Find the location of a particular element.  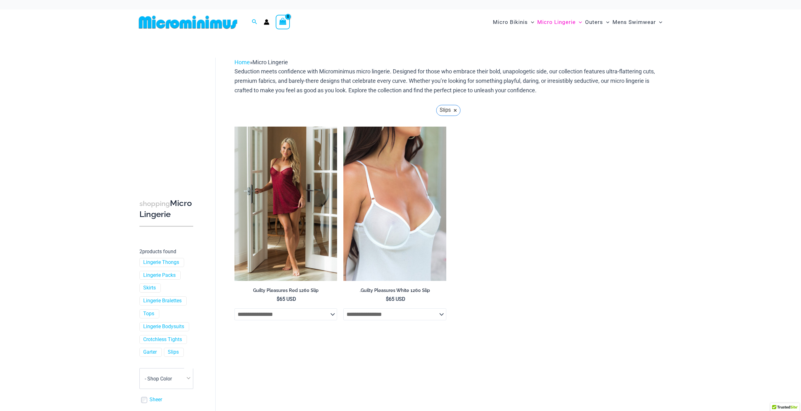

a: Guilty Pleasures Red 1260 Slip is located at coordinates (286, 292).